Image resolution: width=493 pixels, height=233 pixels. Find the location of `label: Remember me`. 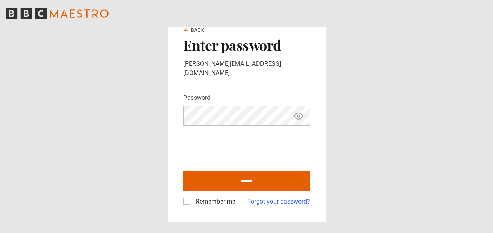

label: Remember me is located at coordinates (214, 202).